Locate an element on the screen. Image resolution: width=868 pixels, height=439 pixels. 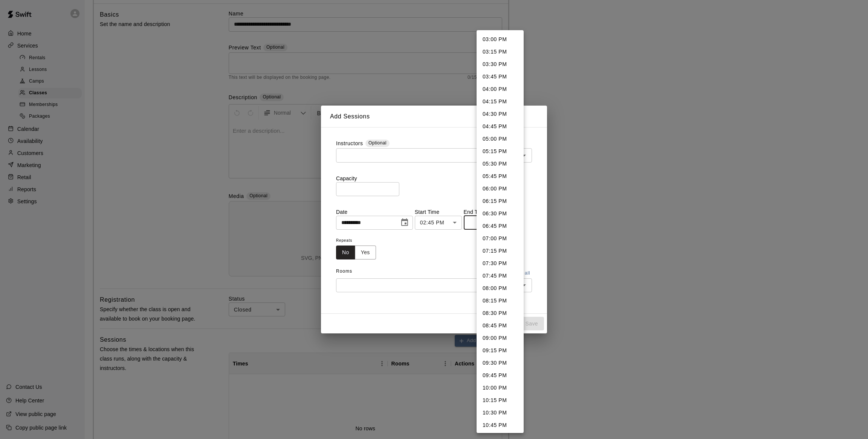
li: 05:45 PM is located at coordinates (500, 176).